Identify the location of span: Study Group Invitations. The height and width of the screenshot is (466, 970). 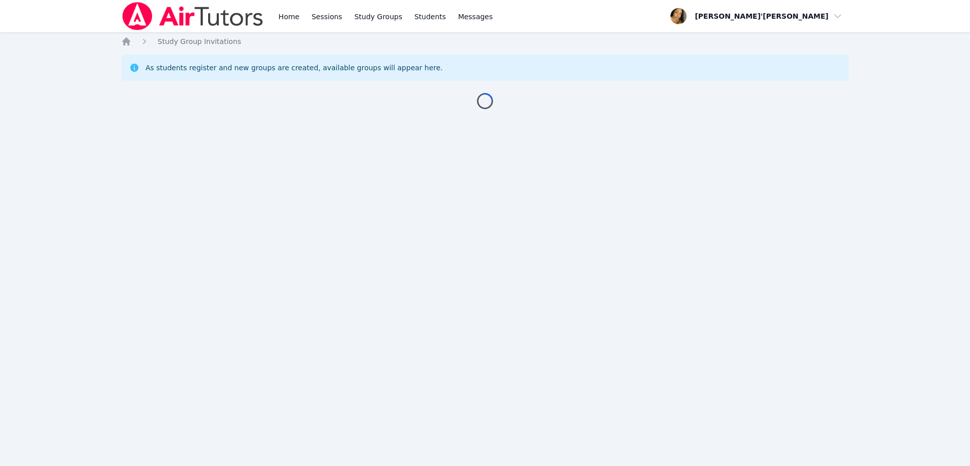
(199, 41).